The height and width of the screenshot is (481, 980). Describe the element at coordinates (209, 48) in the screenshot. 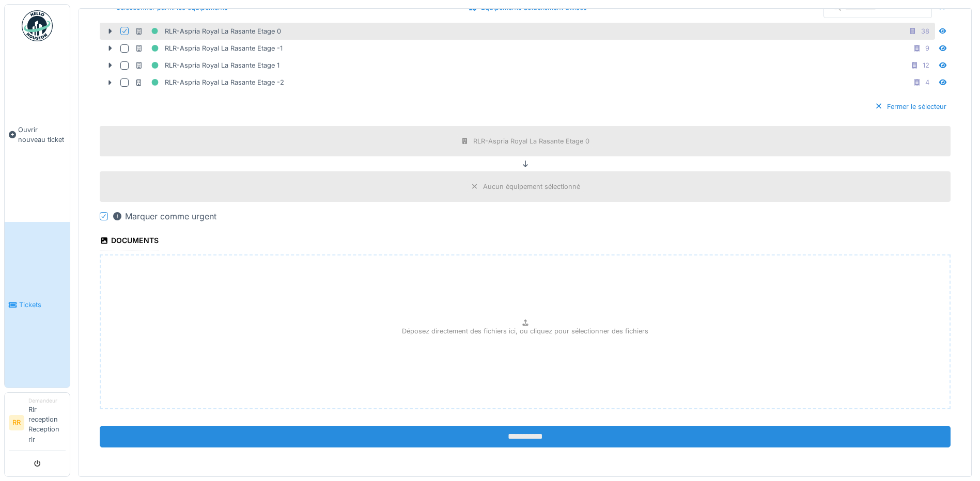

I see `div: RLR-Aspria Royal La Rasante Etage -1` at that location.